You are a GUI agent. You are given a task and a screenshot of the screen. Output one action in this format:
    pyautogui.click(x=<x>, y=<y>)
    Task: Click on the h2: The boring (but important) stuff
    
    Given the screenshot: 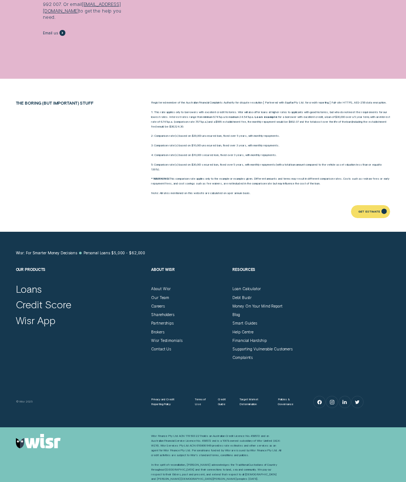 What is the action you would take?
    pyautogui.click(x=67, y=103)
    